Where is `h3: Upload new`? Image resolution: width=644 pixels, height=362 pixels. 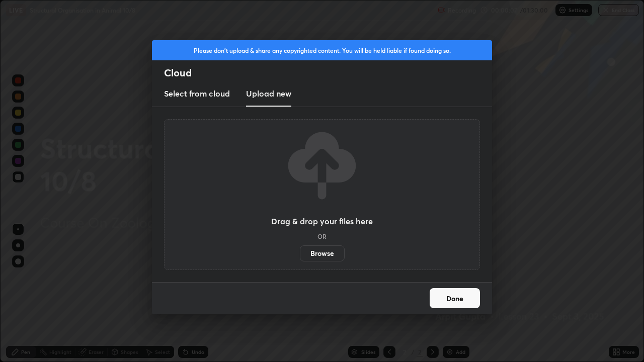
h3: Upload new is located at coordinates (268, 94).